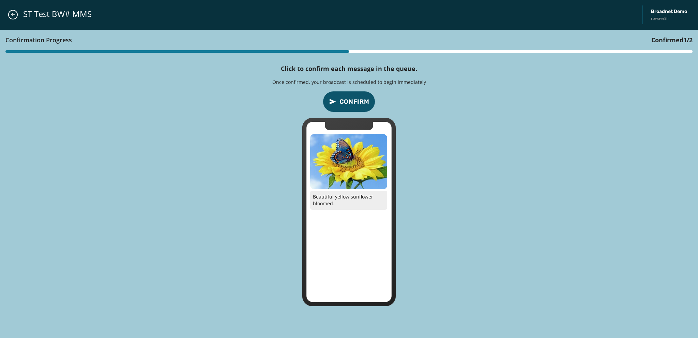  Describe the element at coordinates (671, 40) in the screenshot. I see `h3: Confirmed / 2` at that location.